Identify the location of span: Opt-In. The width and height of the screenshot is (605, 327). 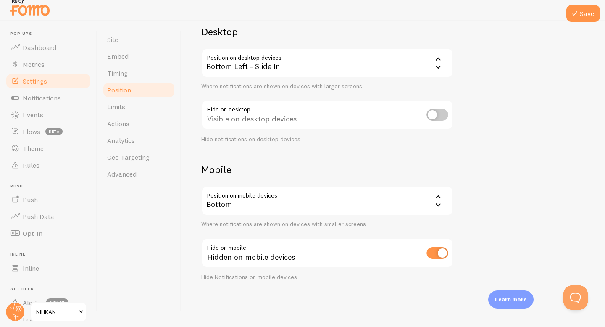
(32, 233).